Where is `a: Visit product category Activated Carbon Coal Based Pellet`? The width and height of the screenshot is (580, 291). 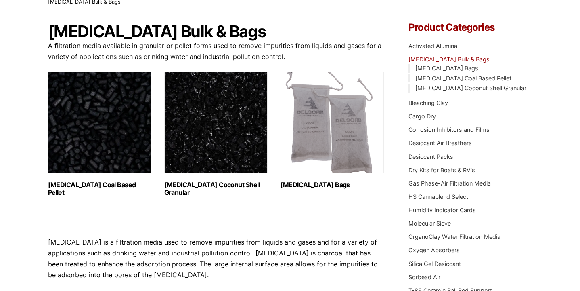
a: Visit product category Activated Carbon Coal Based Pellet is located at coordinates (100, 134).